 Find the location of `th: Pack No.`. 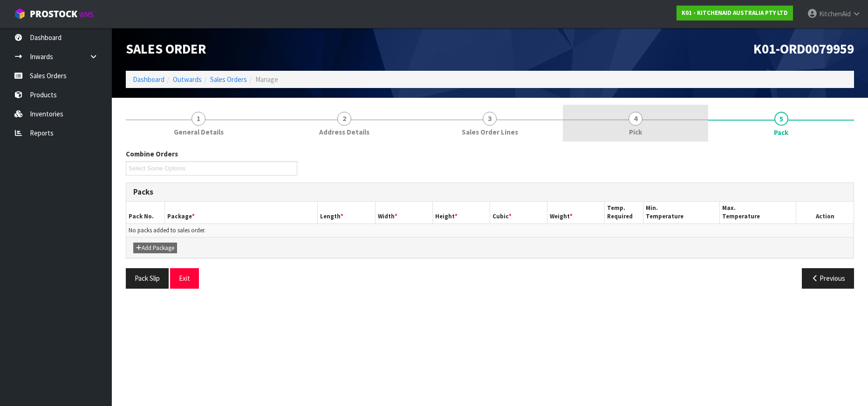

th: Pack No. is located at coordinates (146, 213).